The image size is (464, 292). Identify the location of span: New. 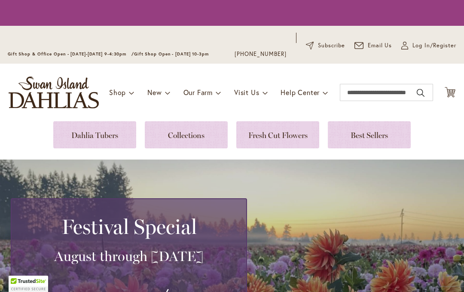
(154, 92).